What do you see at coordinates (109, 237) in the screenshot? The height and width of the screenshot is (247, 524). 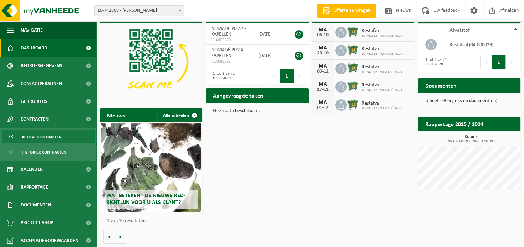 I see `button: Vorige` at bounding box center [109, 237].